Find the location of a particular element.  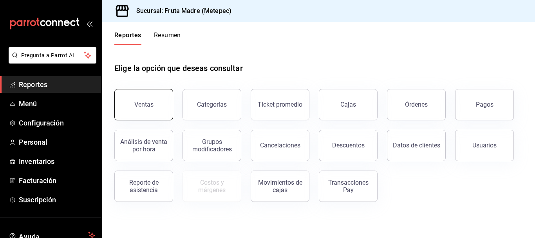

div: Costos y márgenes is located at coordinates (212, 186).